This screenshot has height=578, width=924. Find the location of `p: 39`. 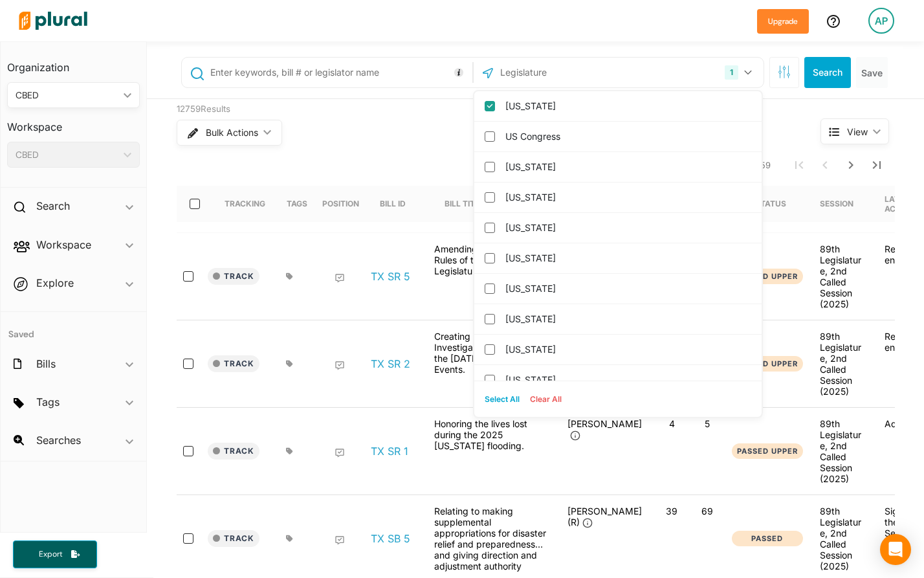

p: 39 is located at coordinates (672, 511).